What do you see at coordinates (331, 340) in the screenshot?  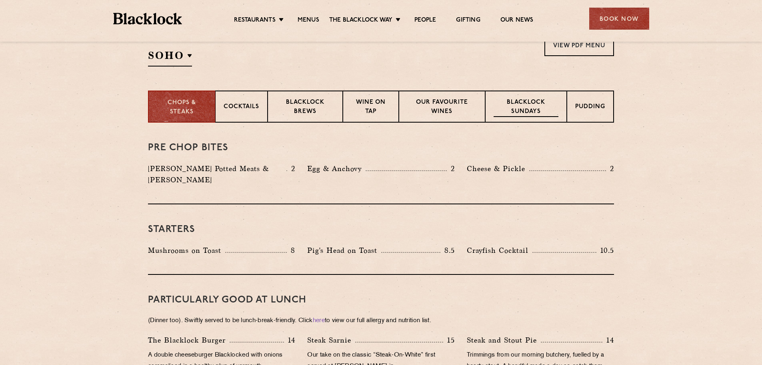 I see `p: Steak Sarnie` at bounding box center [331, 340].